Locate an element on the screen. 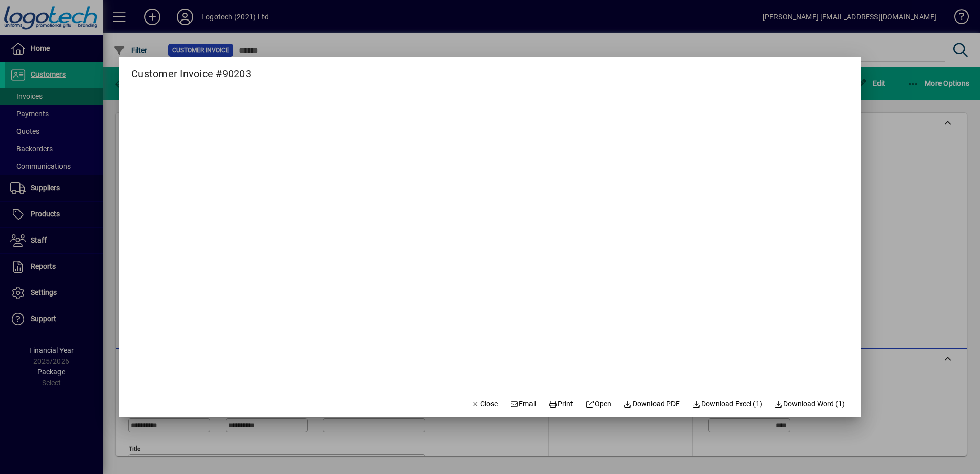  a: Open is located at coordinates (598, 404).